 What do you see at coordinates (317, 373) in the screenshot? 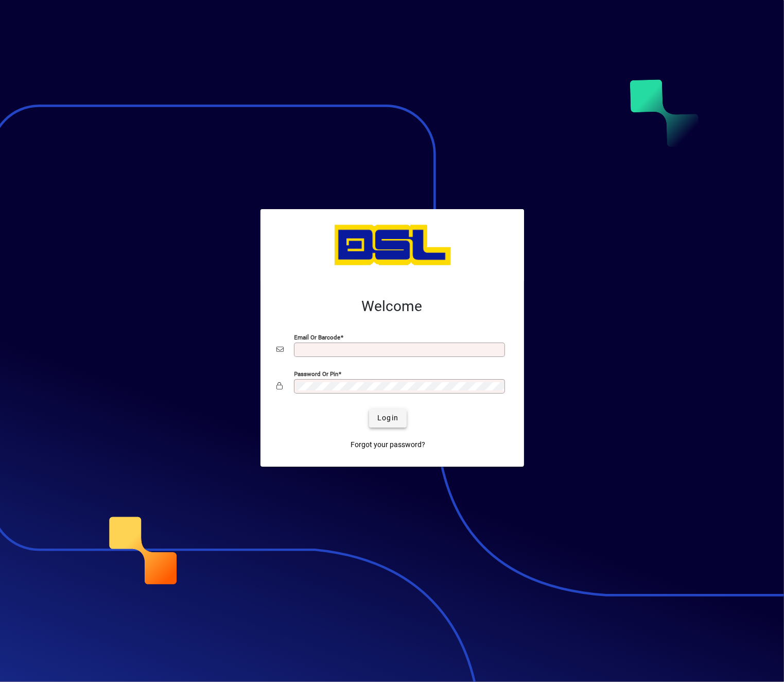
I see `mat-label: Password or Pin` at bounding box center [317, 373].